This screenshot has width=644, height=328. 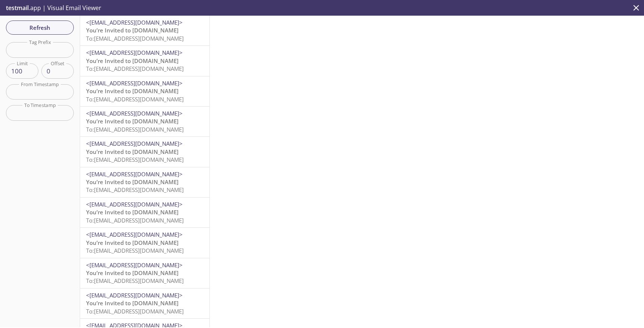 I want to click on span: Refresh, so click(x=40, y=28).